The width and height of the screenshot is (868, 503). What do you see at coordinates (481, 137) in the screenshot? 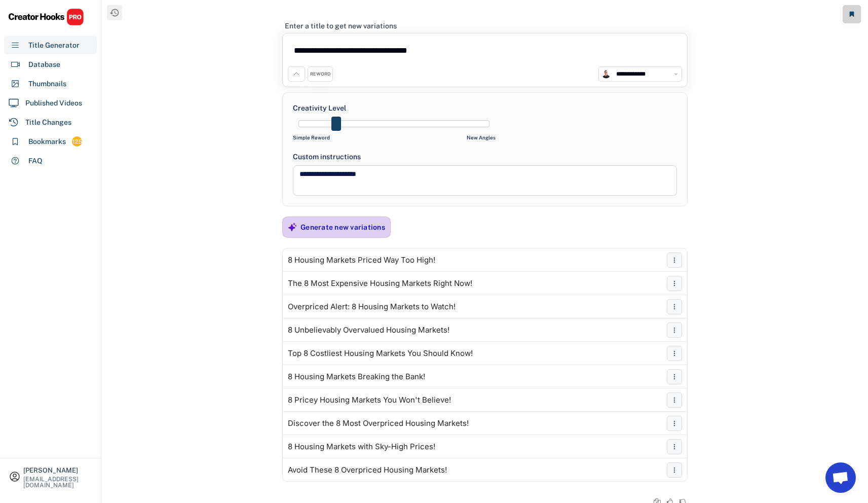
I see `div: New Angles` at bounding box center [481, 137].